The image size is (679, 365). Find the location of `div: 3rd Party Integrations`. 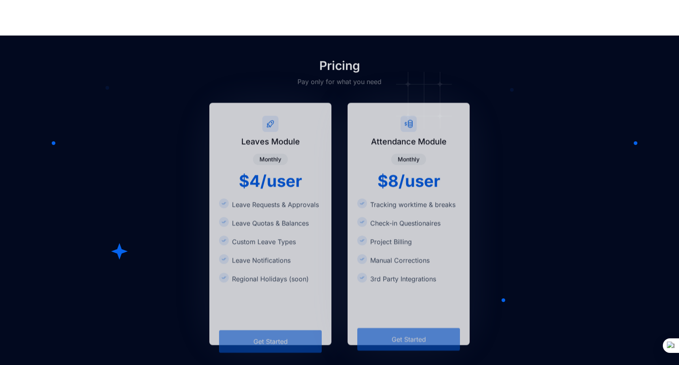

div: 3rd Party Integrations is located at coordinates (401, 279).